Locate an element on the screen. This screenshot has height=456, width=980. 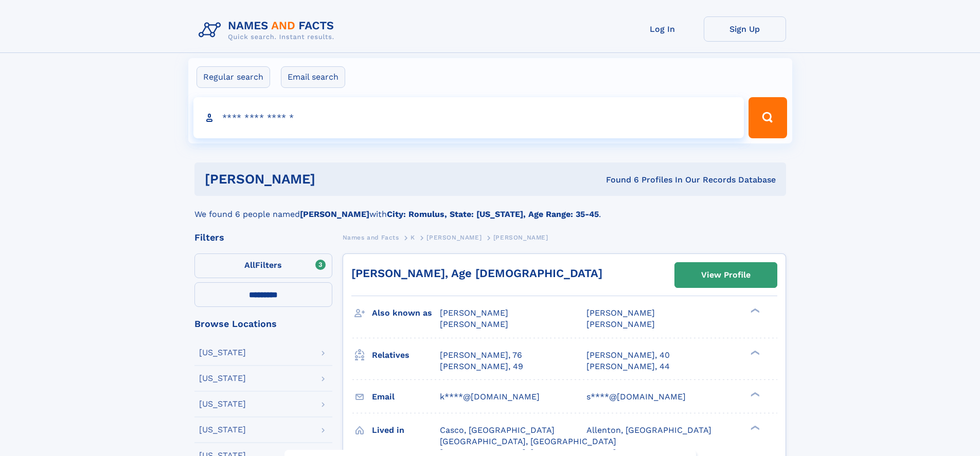
h3: Relatives is located at coordinates (406, 355).